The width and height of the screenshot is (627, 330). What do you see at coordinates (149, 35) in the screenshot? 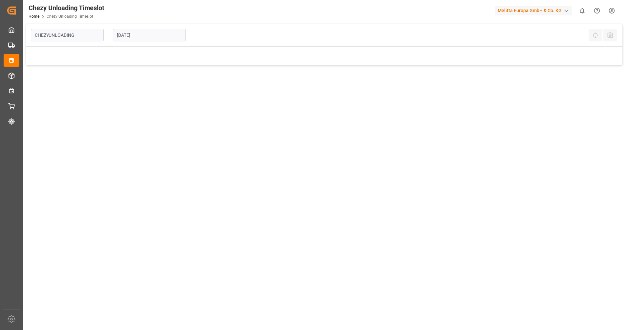
I see `input: DD.MM.YYYY` at bounding box center [149, 35].